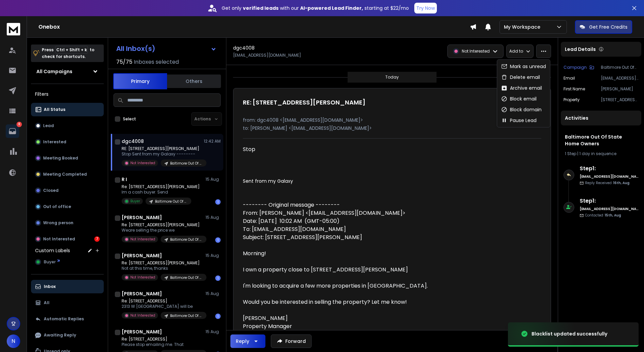  Describe the element at coordinates (13, 342) in the screenshot. I see `span: N` at that location.